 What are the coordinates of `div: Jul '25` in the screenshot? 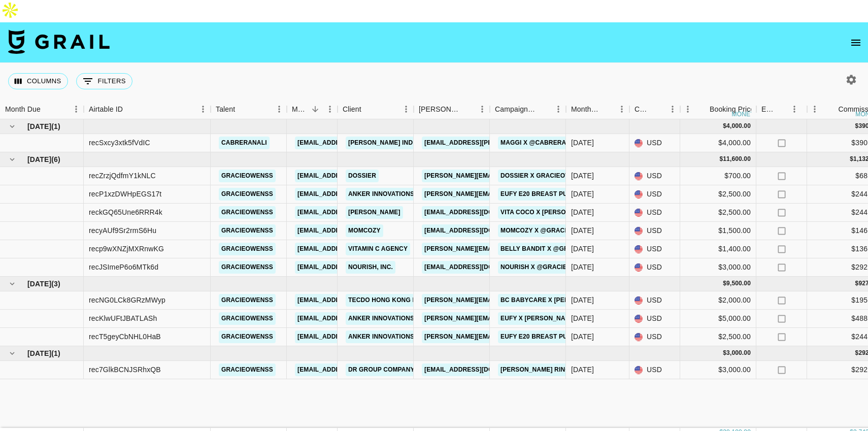 It's located at (582, 143).